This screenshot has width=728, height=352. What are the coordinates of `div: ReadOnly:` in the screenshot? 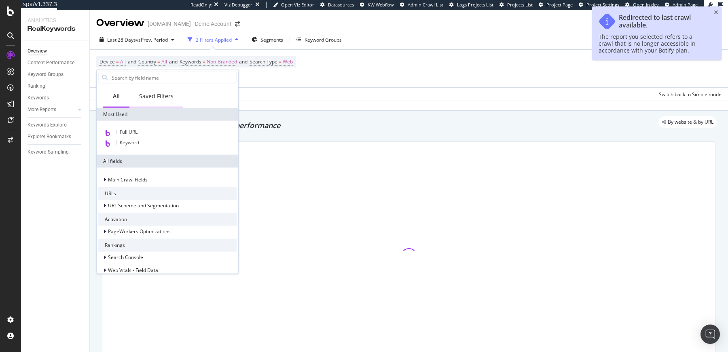 It's located at (201, 5).